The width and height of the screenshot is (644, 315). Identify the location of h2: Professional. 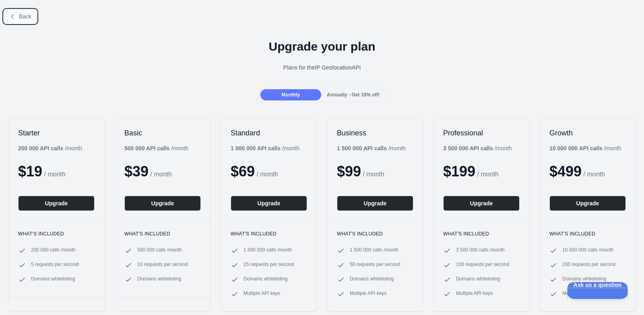
(481, 133).